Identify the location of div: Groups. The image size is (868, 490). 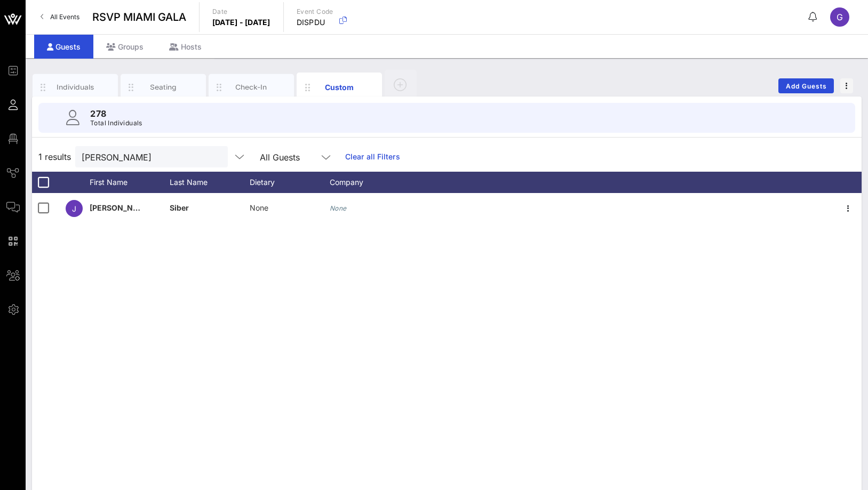
(125, 46).